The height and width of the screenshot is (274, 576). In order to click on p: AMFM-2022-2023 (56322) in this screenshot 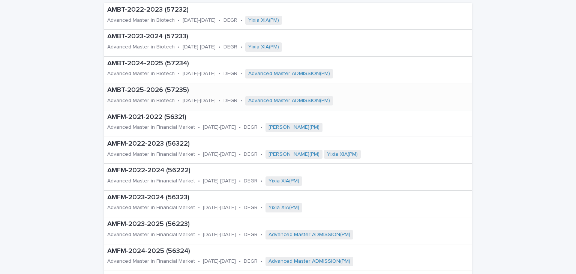, I will do `click(276, 144)`.